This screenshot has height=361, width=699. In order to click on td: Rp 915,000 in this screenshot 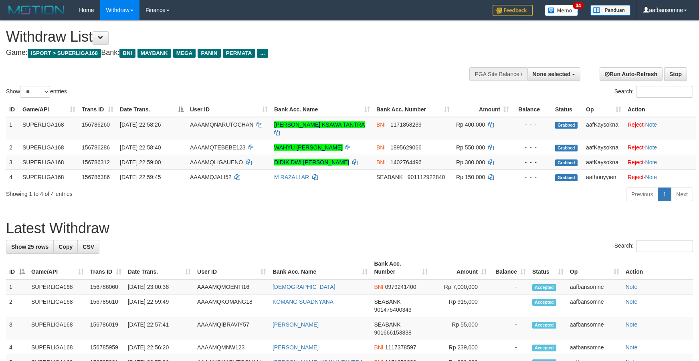, I will do `click(460, 306)`.